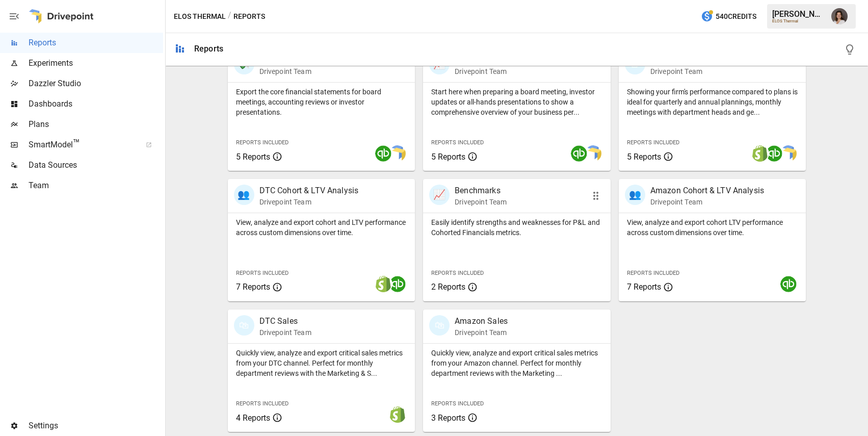 The height and width of the screenshot is (436, 868). I want to click on span: Settings, so click(96, 425).